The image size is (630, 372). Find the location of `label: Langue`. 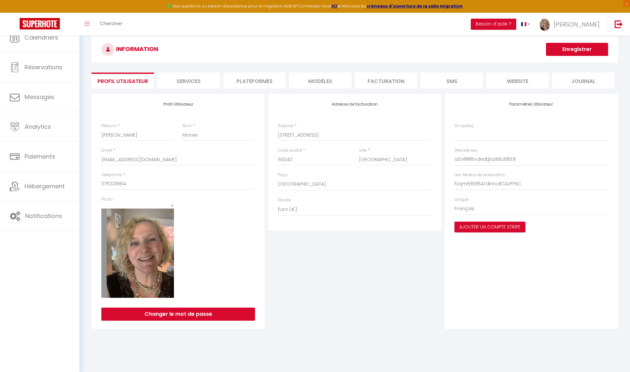

label: Langue is located at coordinates (462, 200).